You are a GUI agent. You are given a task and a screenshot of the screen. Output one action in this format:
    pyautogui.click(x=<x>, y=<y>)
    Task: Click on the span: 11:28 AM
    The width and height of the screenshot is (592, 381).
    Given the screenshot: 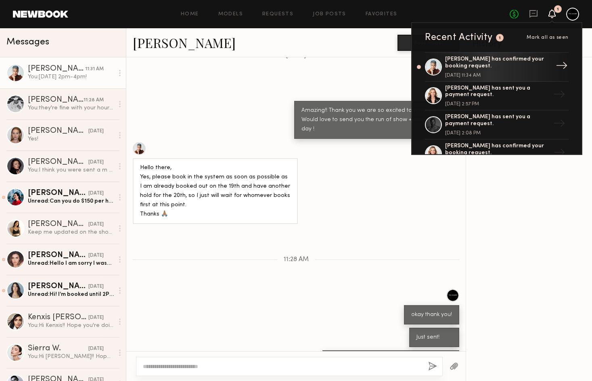 What is the action you would take?
    pyautogui.click(x=296, y=259)
    